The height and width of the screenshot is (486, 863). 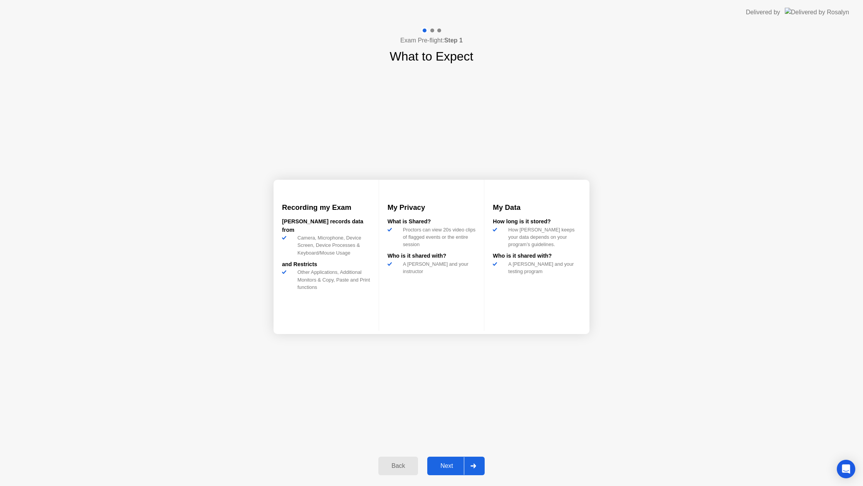 What do you see at coordinates (438, 237) in the screenshot?
I see `div: Proctors can view 20s video clips of flagged events or the entire session` at bounding box center [438, 237].